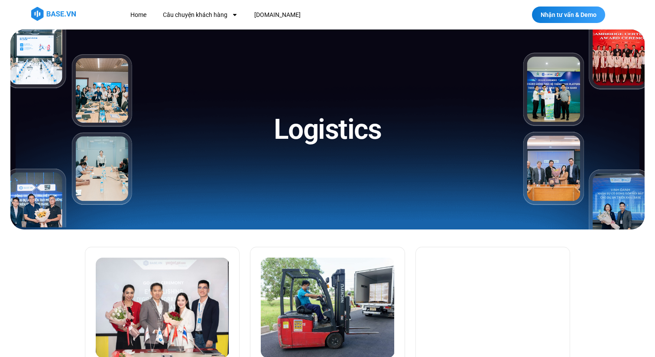 Image resolution: width=655 pixels, height=357 pixels. Describe the element at coordinates (328, 129) in the screenshot. I see `h1: Logistics` at that location.